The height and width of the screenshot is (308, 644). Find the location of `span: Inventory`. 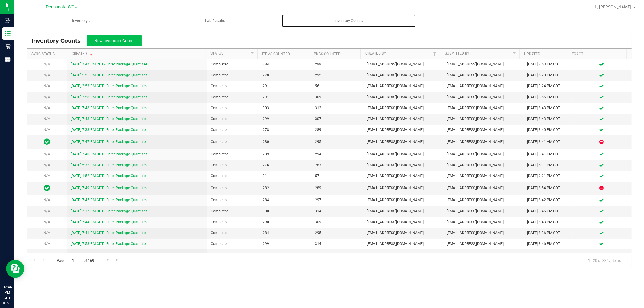

span: Inventory is located at coordinates (81, 21).